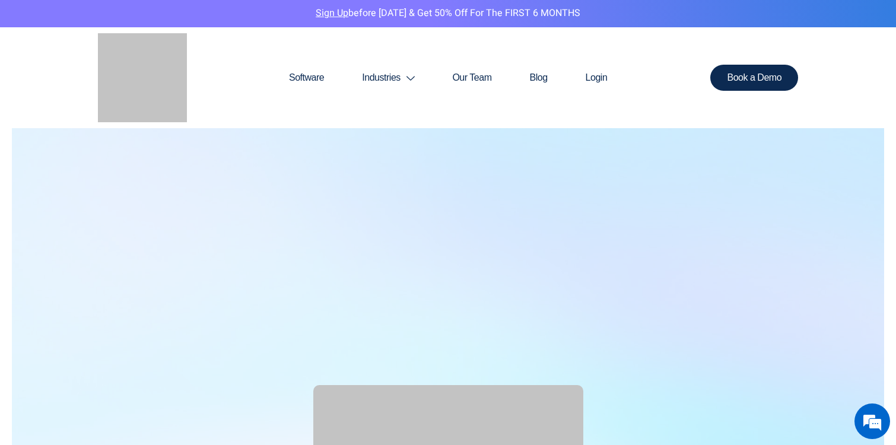 This screenshot has width=896, height=445. Describe the element at coordinates (754, 78) in the screenshot. I see `a: Book a Demo` at that location.